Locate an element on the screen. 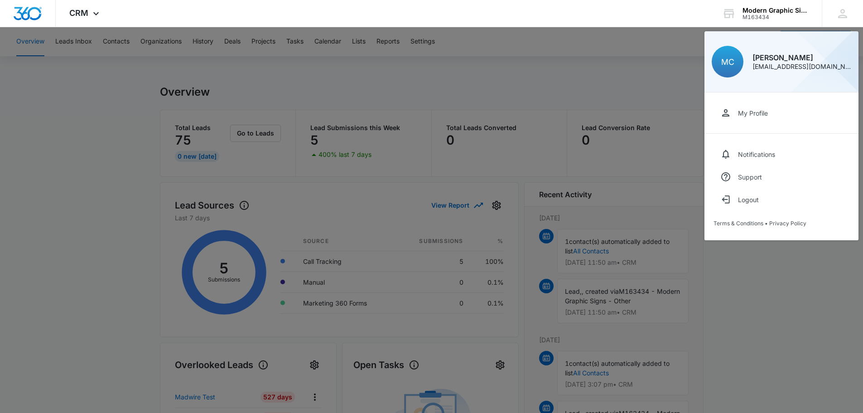  a: Privacy Policy is located at coordinates (788, 223).